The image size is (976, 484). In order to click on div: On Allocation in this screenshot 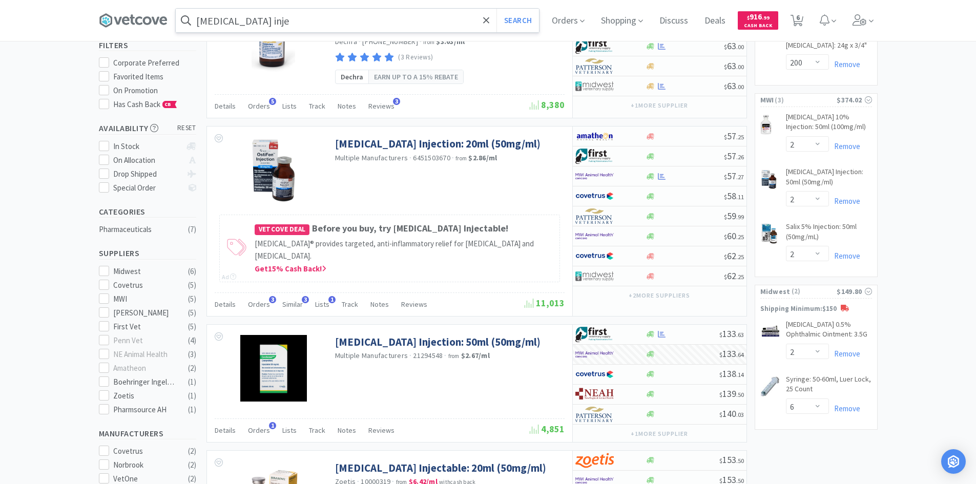, I will do `click(147, 160)`.